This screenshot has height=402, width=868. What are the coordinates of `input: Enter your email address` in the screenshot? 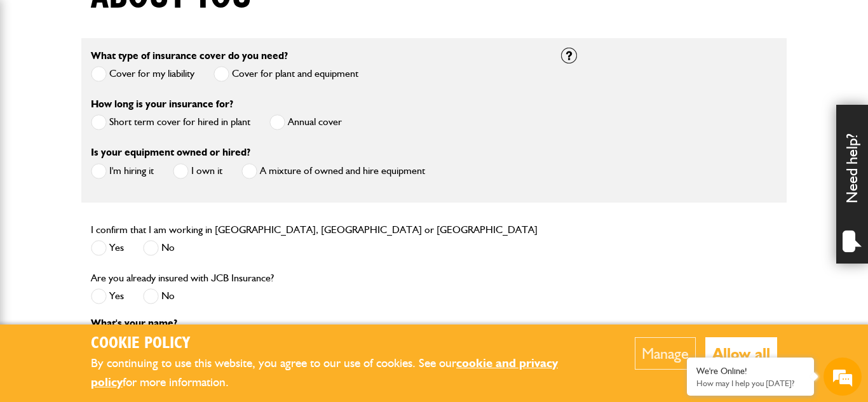 It's located at (124, 169).